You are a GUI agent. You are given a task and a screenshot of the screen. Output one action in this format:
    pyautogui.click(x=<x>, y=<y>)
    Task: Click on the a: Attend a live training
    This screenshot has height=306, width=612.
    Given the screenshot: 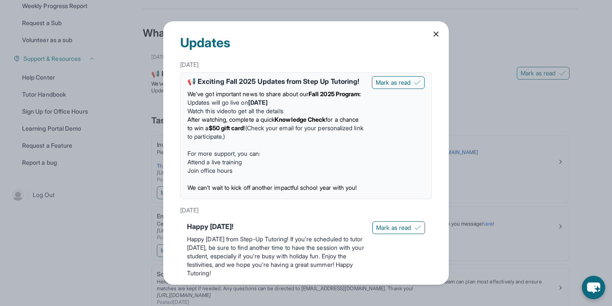 What is the action you would take?
    pyautogui.click(x=215, y=162)
    